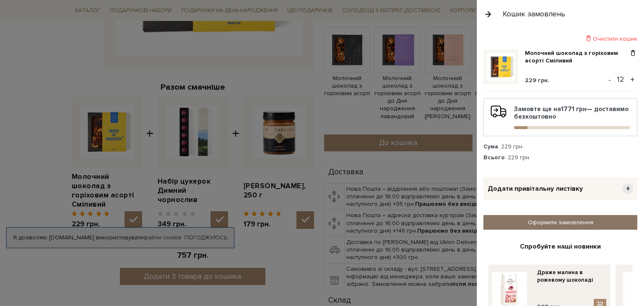 This screenshot has width=644, height=306. I want to click on span: Додати привітальну листівку, so click(535, 189).